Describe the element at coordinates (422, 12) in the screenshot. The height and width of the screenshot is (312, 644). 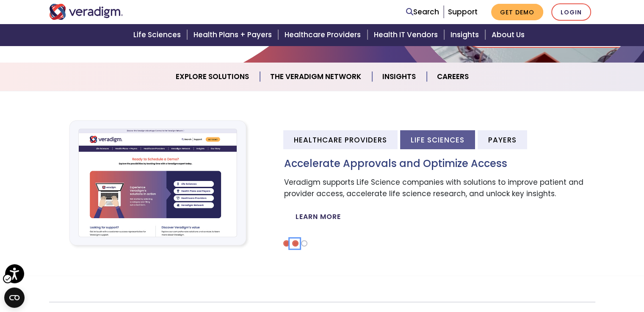
I see `a: Search` at that location.